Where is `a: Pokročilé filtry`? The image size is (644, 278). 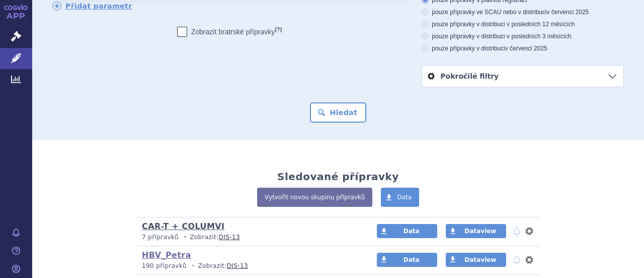 a: Pokročilé filtry is located at coordinates (523, 76).